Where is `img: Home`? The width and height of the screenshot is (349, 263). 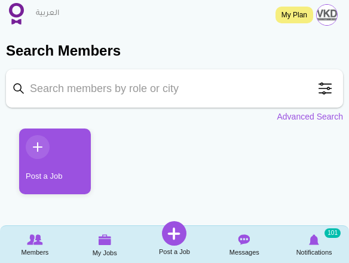
img: Home is located at coordinates (16, 14).